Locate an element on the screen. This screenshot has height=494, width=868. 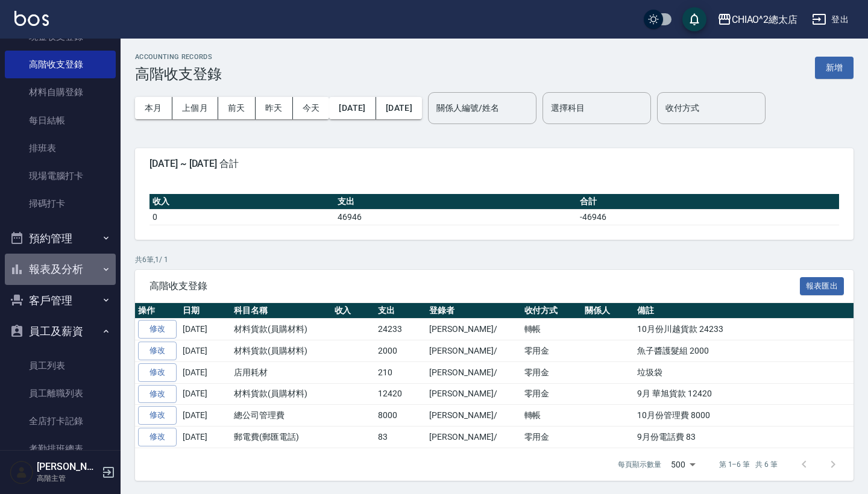
button: save is located at coordinates (694, 19).